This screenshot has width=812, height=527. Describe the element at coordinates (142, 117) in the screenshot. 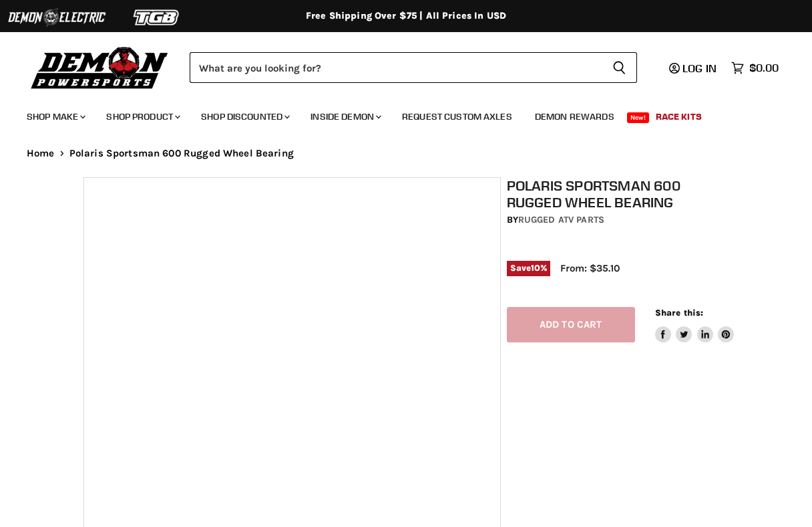

I see `a: Shop Product` at that location.